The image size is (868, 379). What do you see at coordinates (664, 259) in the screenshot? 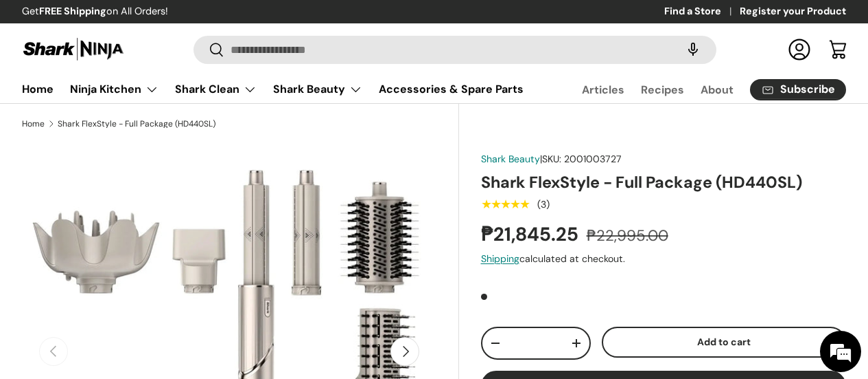
I see `div: calculated at checkout.` at bounding box center [664, 259].